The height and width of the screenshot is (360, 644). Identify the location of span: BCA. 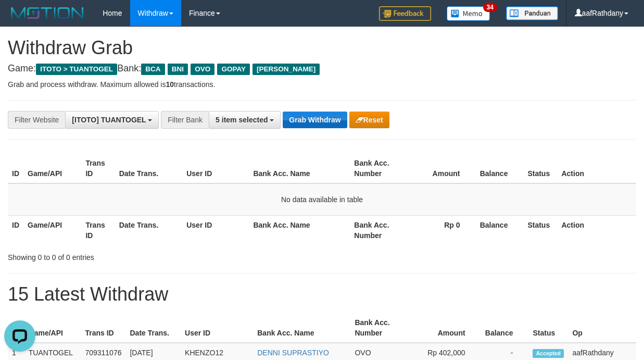
(152, 69).